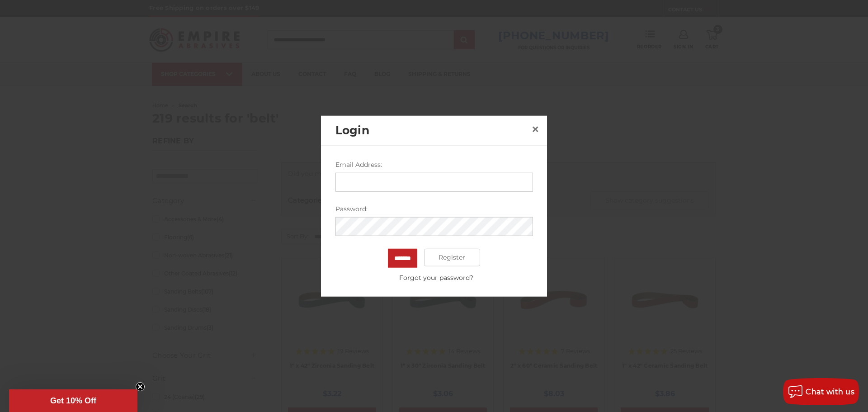 The width and height of the screenshot is (868, 412). What do you see at coordinates (434, 165) in the screenshot?
I see `label: Email Address:` at bounding box center [434, 165].